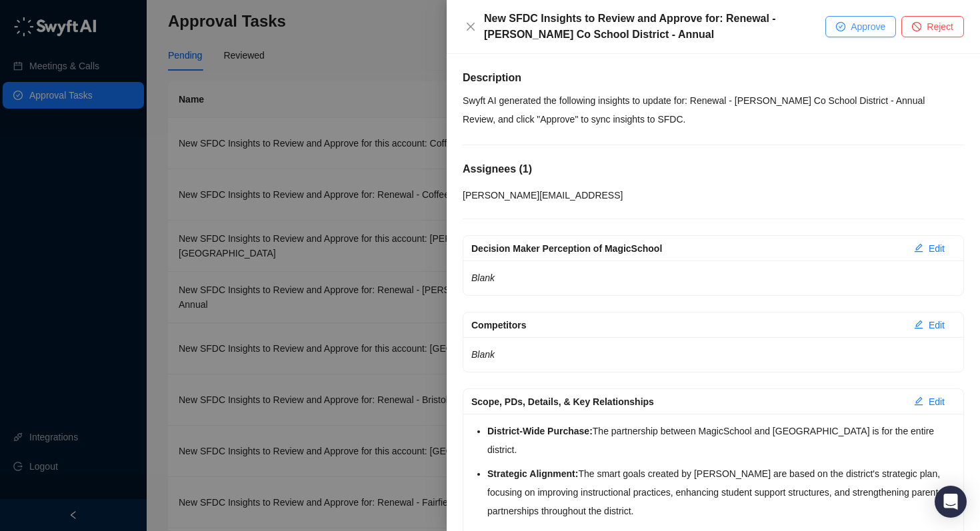 Image resolution: width=980 pixels, height=531 pixels. What do you see at coordinates (713, 119) in the screenshot?
I see `p: Review, and click "Approve" to sync insights to SFDC.` at bounding box center [713, 119].